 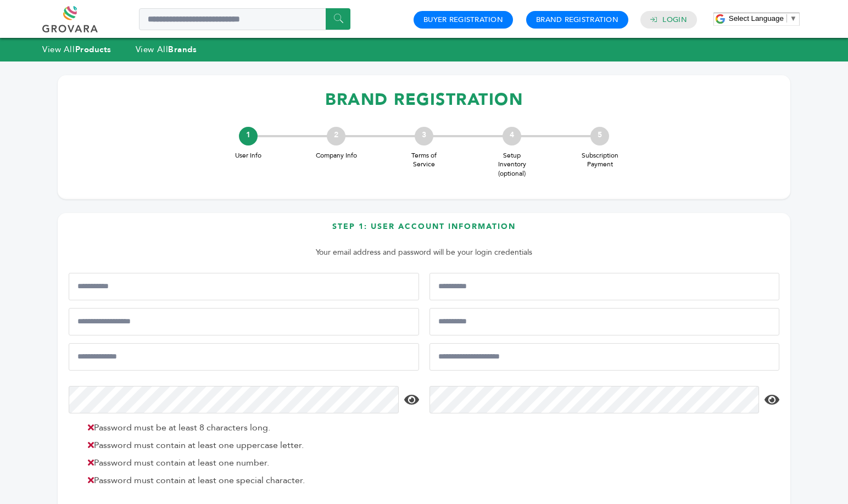 What do you see at coordinates (594, 400) in the screenshot?
I see `input: Confirm Password*` at bounding box center [594, 400].